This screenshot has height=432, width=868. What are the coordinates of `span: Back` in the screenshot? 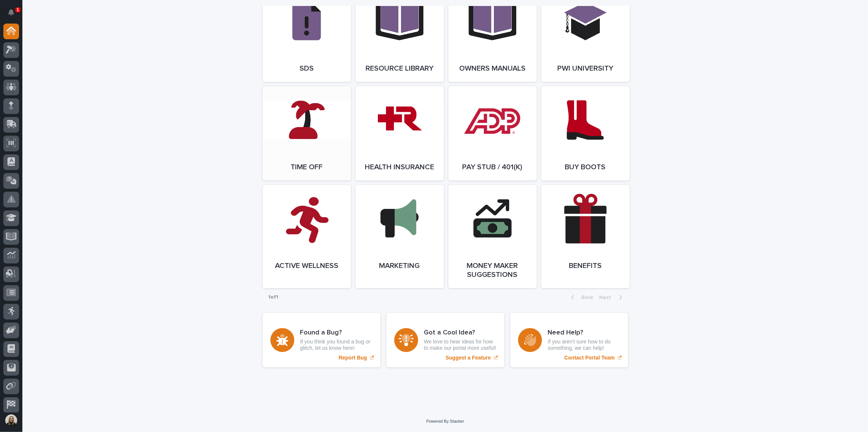 It's located at (585, 297).